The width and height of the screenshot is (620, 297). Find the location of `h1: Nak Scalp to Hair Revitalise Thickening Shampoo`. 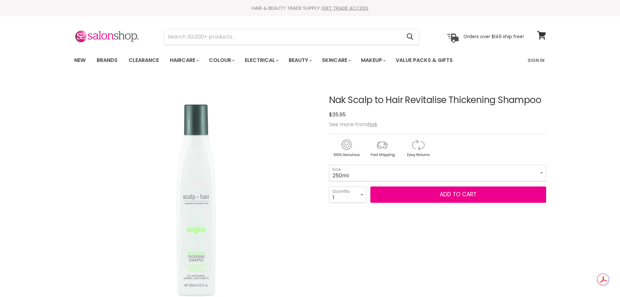

h1: Nak Scalp to Hair Revitalise Thickening Shampoo is located at coordinates (437, 100).